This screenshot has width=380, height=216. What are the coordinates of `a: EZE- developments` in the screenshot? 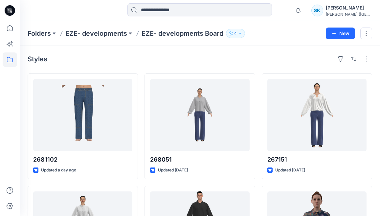 It's located at (96, 33).